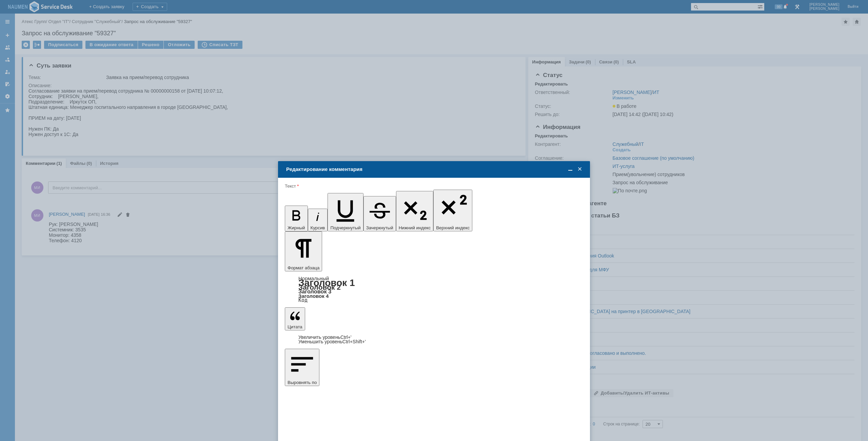 The height and width of the screenshot is (441, 868). What do you see at coordinates (326, 283) in the screenshot?
I see `a: Заголовок 1` at bounding box center [326, 283].